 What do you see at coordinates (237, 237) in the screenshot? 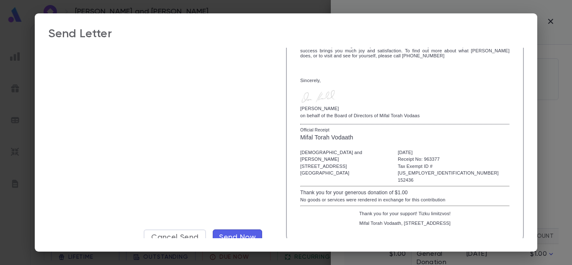
I see `span: Send Now` at bounding box center [237, 237].